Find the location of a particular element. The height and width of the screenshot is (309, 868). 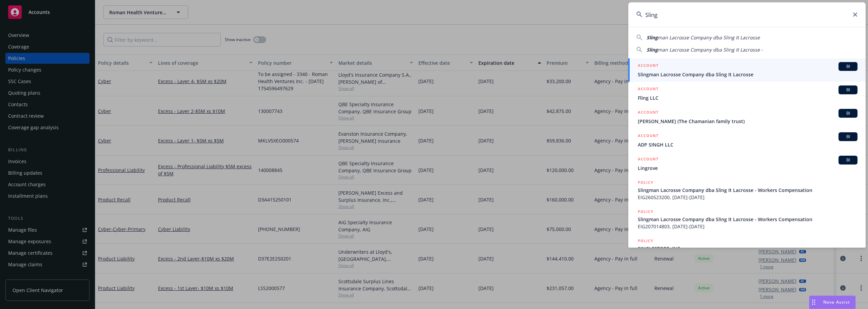

span: man Lacrosse Company dba Sling It Lacrosse is located at coordinates (709, 37).